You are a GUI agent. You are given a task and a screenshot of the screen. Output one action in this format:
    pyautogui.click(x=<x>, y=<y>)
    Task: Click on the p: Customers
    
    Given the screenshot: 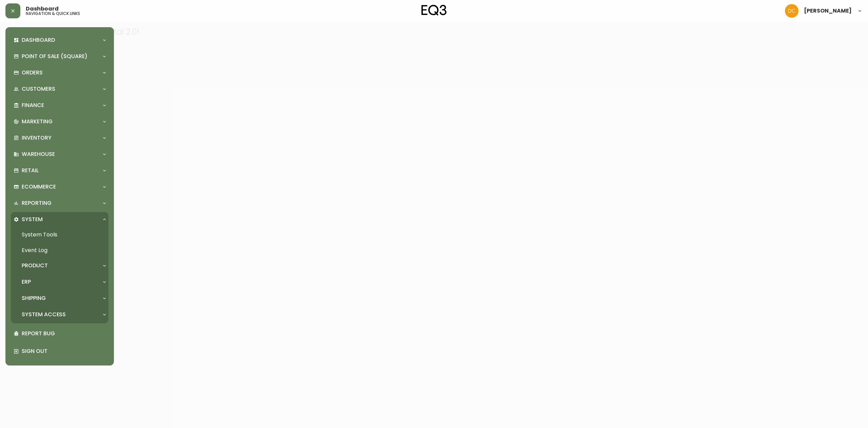 What is the action you would take?
    pyautogui.click(x=38, y=89)
    